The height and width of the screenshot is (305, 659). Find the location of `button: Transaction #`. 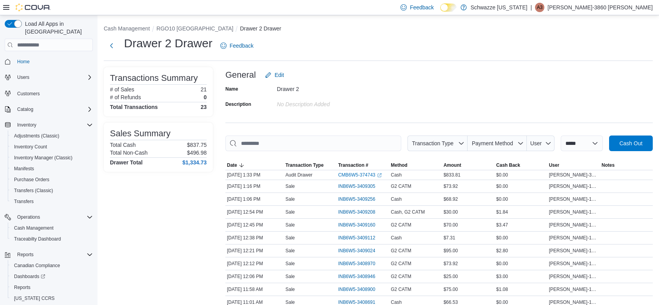

button: Transaction # is located at coordinates (363, 165).